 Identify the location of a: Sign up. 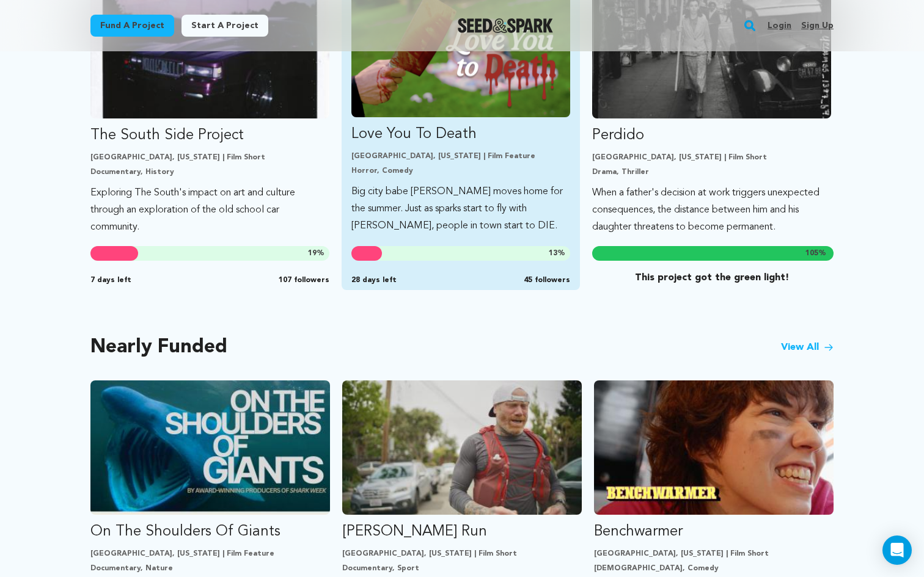
(817, 26).